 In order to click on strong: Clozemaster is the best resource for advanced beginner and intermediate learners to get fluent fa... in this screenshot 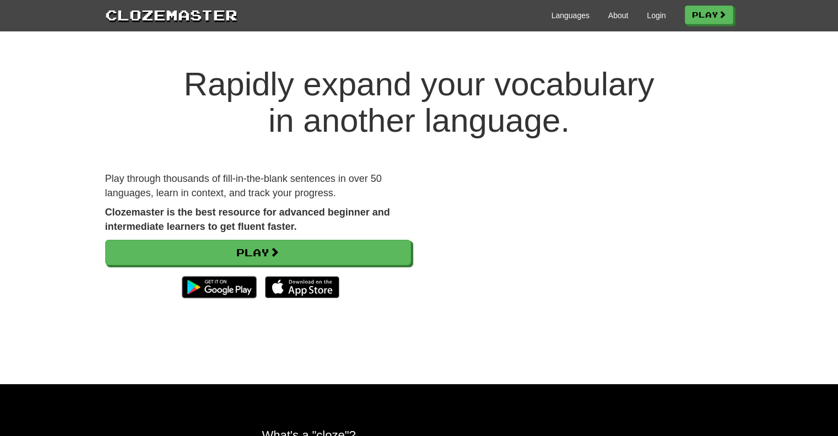, I will do `click(247, 219)`.